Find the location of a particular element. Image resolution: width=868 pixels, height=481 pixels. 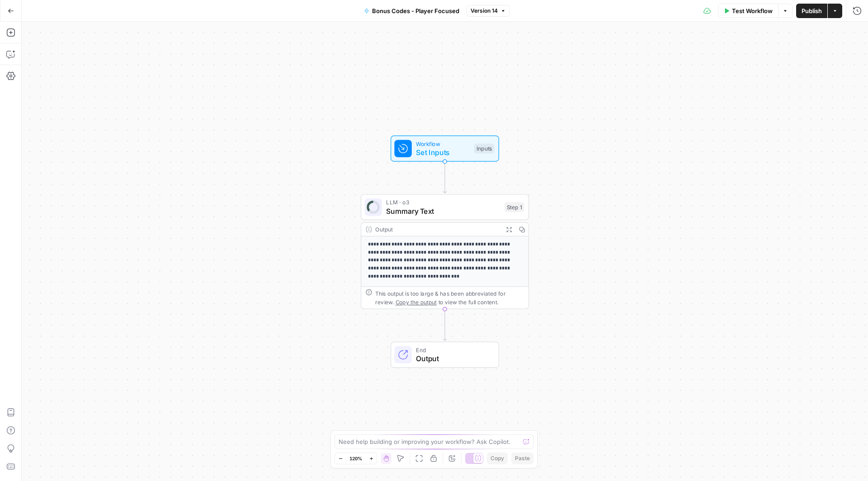

button: Bonus Codes - Player Focused is located at coordinates (411, 11).